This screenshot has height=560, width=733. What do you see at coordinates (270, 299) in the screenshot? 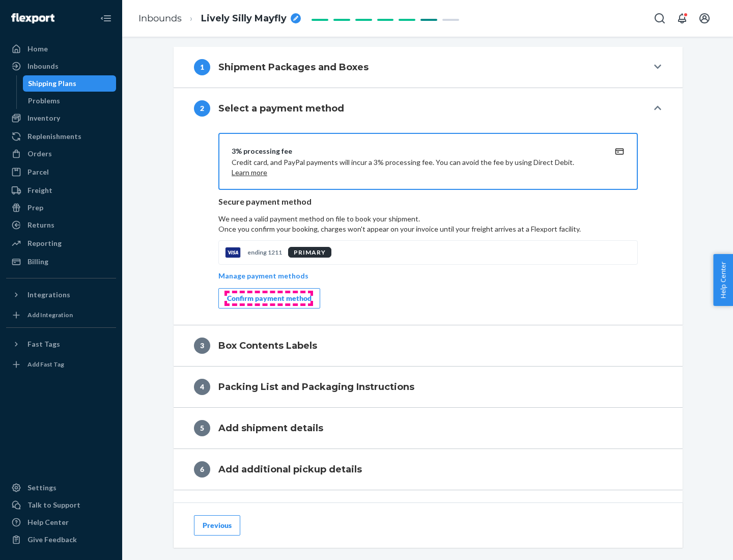
I see `button: Confirm payment method` at bounding box center [270, 299].